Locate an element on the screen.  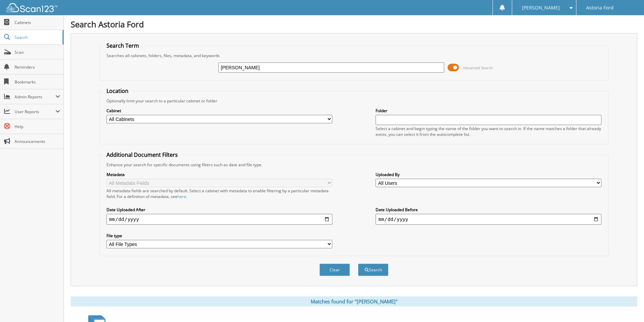
legend: Search Term is located at coordinates (123, 46).